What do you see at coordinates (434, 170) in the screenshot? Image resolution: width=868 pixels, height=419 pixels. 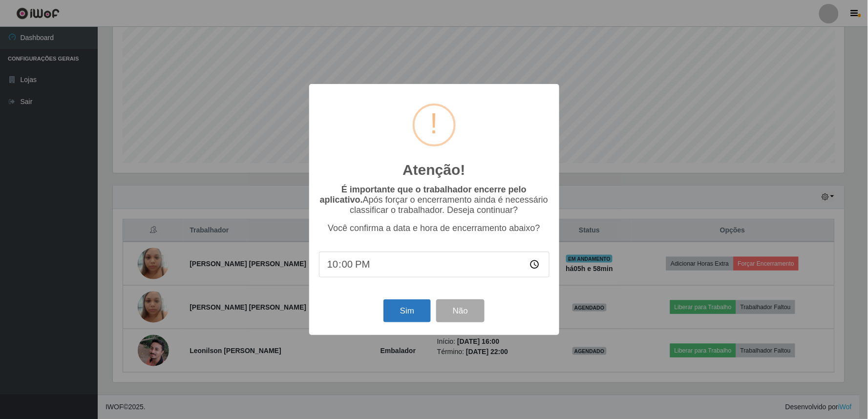 I see `h2: Atenção!` at bounding box center [434, 170].